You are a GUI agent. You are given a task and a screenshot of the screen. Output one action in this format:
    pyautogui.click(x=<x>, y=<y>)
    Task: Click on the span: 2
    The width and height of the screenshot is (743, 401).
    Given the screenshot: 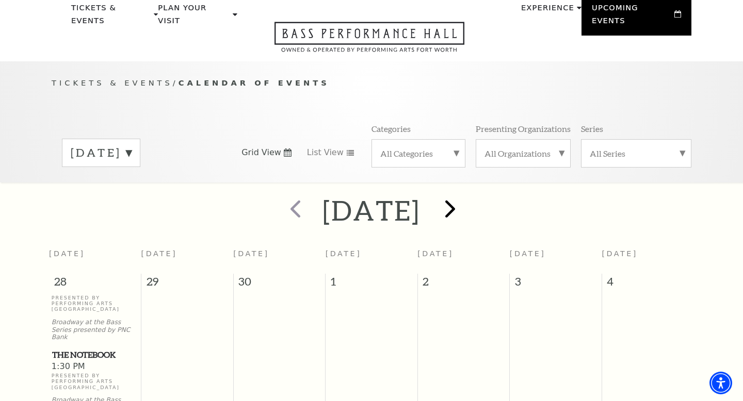 What is the action you would take?
    pyautogui.click(x=464, y=284)
    